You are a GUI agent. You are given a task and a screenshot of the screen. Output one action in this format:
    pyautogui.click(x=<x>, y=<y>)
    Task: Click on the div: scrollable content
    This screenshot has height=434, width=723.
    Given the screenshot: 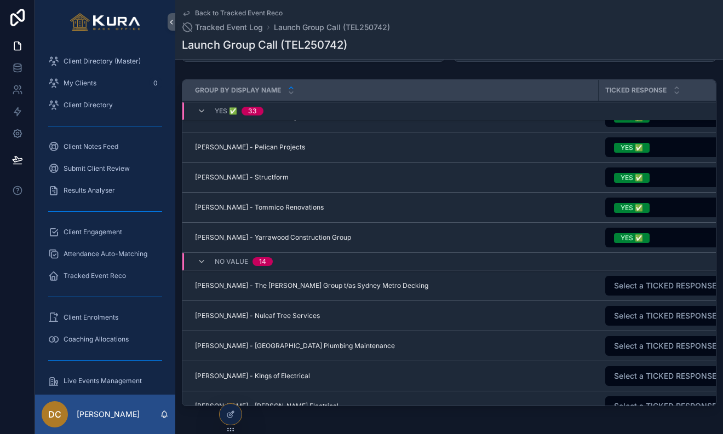 What is the action you would take?
    pyautogui.click(x=105, y=219)
    